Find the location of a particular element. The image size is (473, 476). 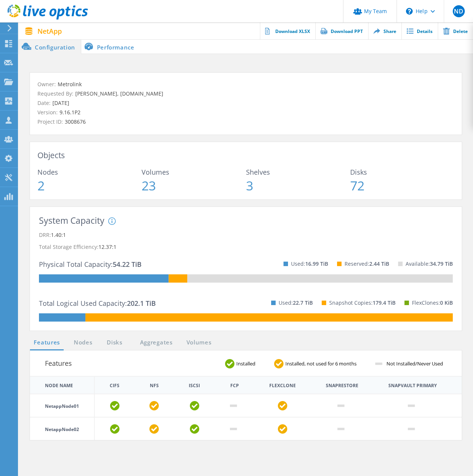

th: Node Name is located at coordinates (62, 385).